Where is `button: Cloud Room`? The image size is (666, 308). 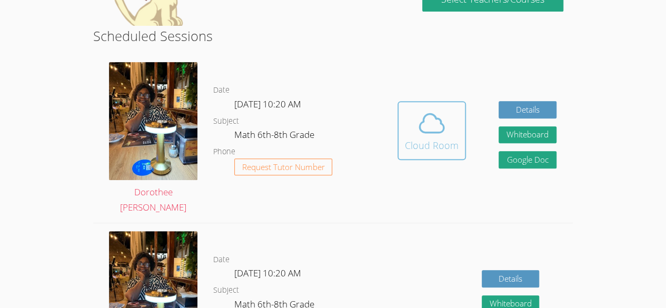 button: Cloud Room is located at coordinates (432, 131).